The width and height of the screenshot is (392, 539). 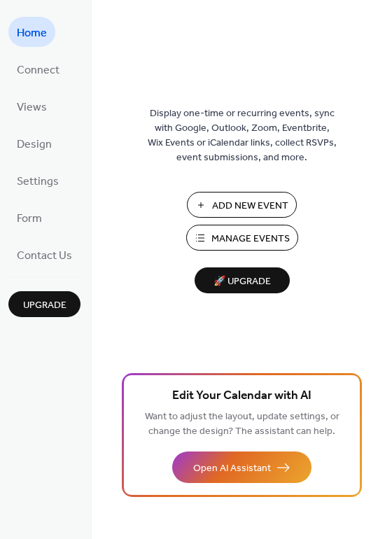 I want to click on a: Home, so click(x=32, y=32).